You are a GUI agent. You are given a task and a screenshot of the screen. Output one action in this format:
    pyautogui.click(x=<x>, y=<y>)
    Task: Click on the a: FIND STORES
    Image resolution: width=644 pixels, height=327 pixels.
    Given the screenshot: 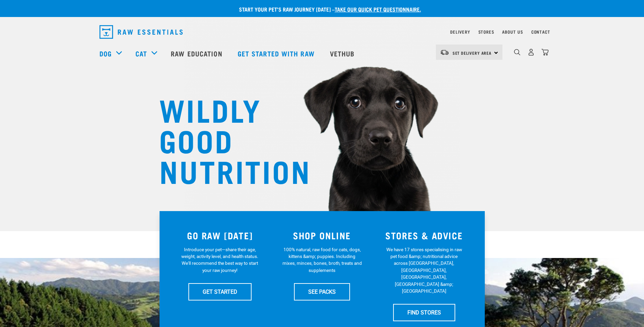 What is the action you would take?
    pyautogui.click(x=424, y=313)
    